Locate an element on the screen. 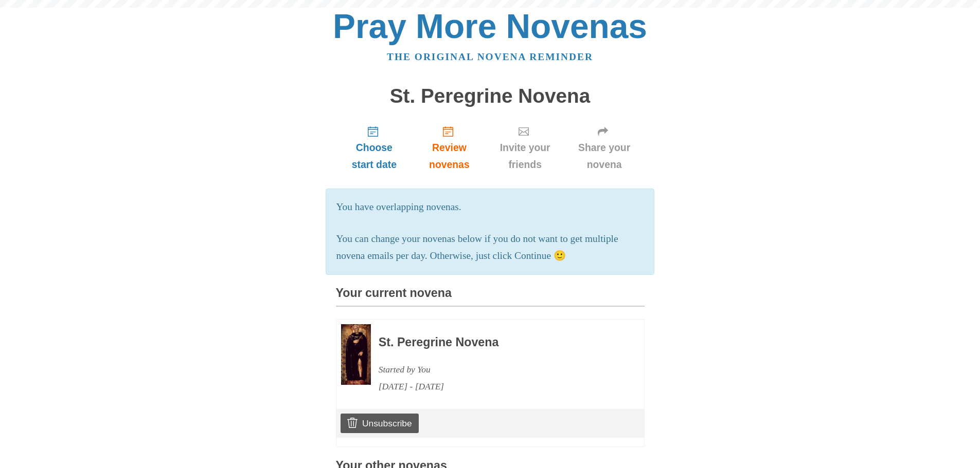 The image size is (980, 468). p: You have overlapping novenas. is located at coordinates (490, 207).